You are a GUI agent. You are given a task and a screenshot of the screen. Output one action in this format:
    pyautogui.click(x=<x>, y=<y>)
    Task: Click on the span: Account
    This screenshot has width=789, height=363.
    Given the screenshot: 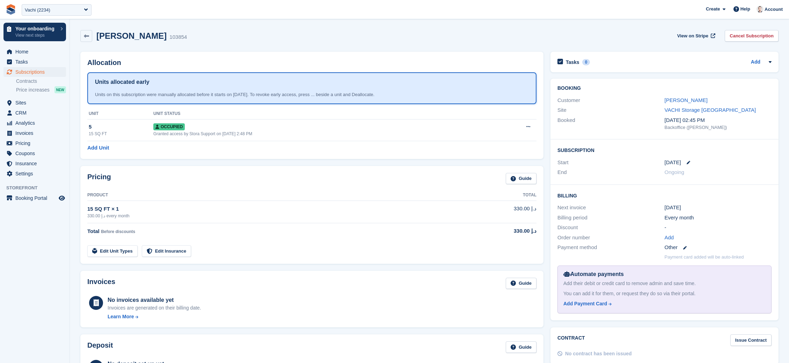 What is the action you would take?
    pyautogui.click(x=773, y=9)
    